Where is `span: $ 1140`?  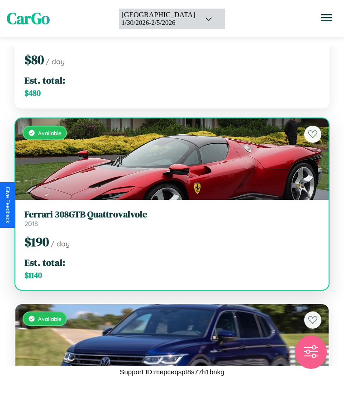
span: $ 1140 is located at coordinates (33, 275).